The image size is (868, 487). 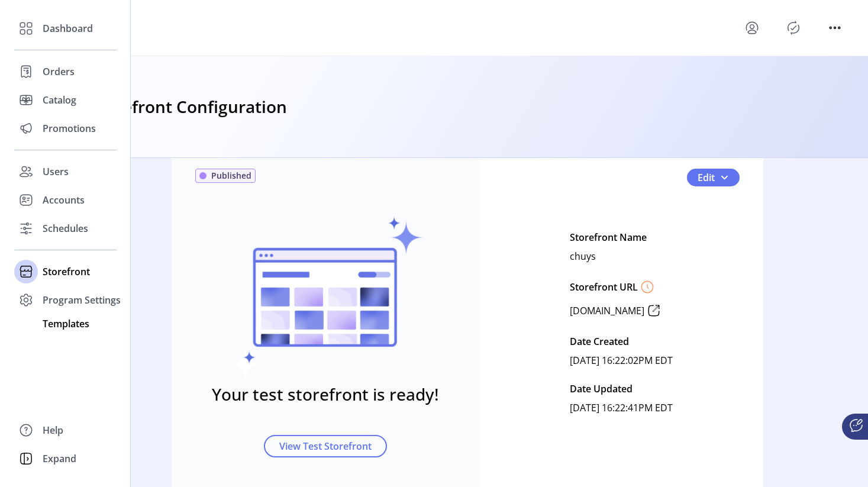 I want to click on button: View Test Storefront, so click(x=325, y=446).